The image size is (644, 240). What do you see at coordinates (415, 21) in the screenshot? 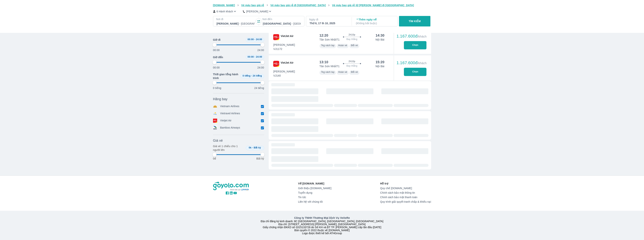
I see `button: TÌM KIẾM` at bounding box center [415, 21].